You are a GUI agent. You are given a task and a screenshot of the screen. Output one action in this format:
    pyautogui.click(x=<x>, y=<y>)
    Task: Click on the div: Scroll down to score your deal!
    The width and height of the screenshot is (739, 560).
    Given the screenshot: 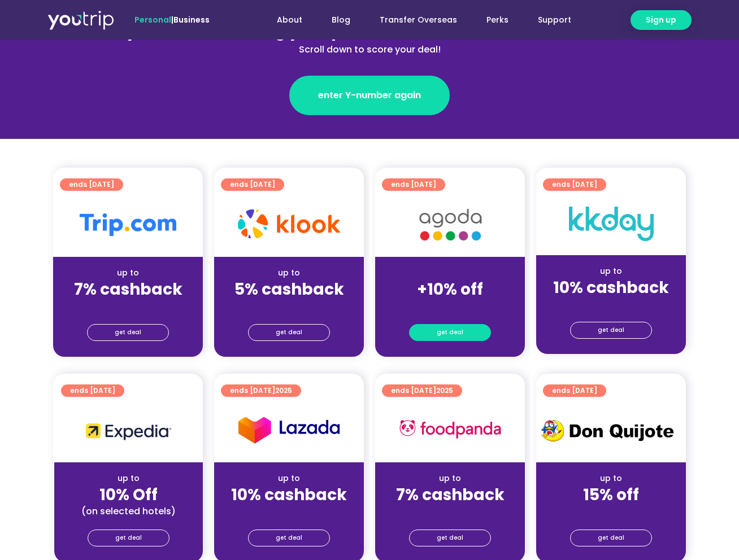 What is the action you would take?
    pyautogui.click(x=369, y=50)
    